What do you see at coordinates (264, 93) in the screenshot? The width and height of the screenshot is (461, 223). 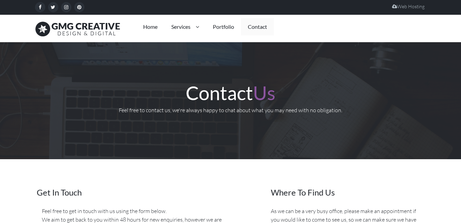 I see `span: Us` at bounding box center [264, 93].